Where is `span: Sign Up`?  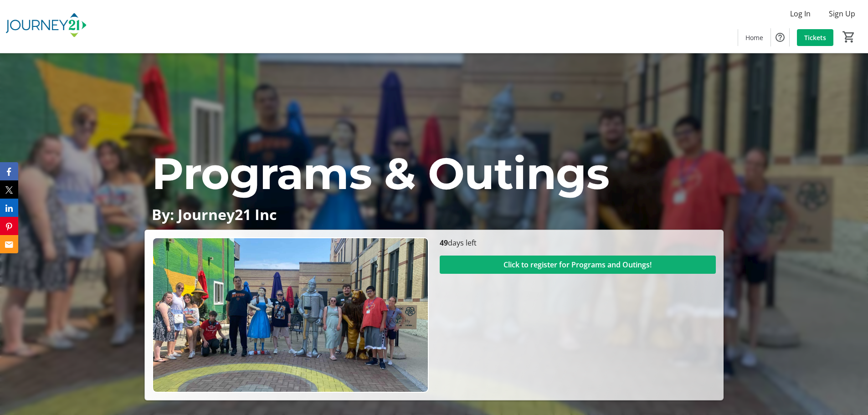 span: Sign Up is located at coordinates (842, 13).